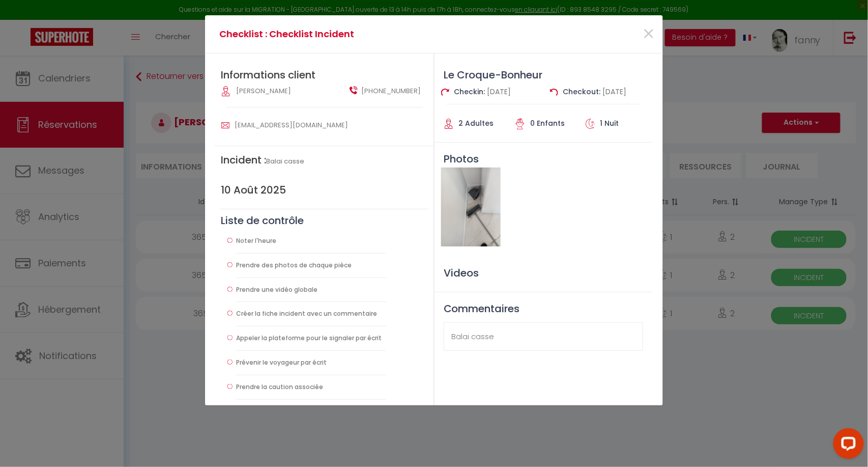 This screenshot has height=467, width=868. I want to click on h4: Incident :, so click(325, 160).